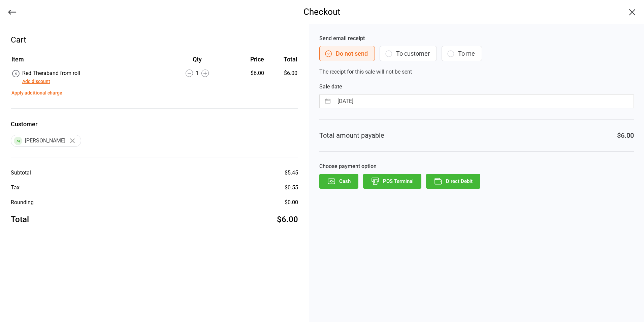 The width and height of the screenshot is (644, 322). I want to click on button: To me, so click(462, 54).